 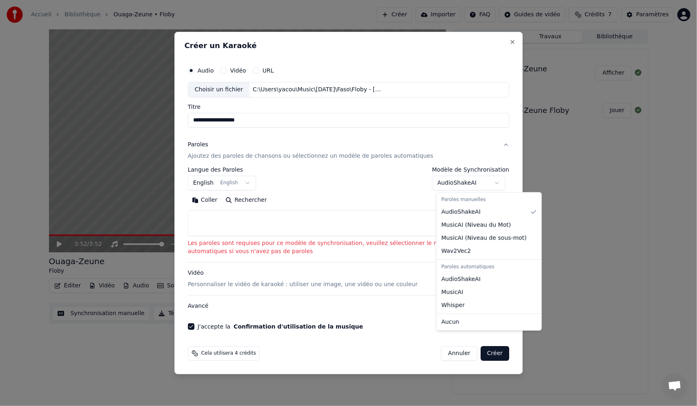 I want to click on span: MusicAI, so click(x=452, y=293).